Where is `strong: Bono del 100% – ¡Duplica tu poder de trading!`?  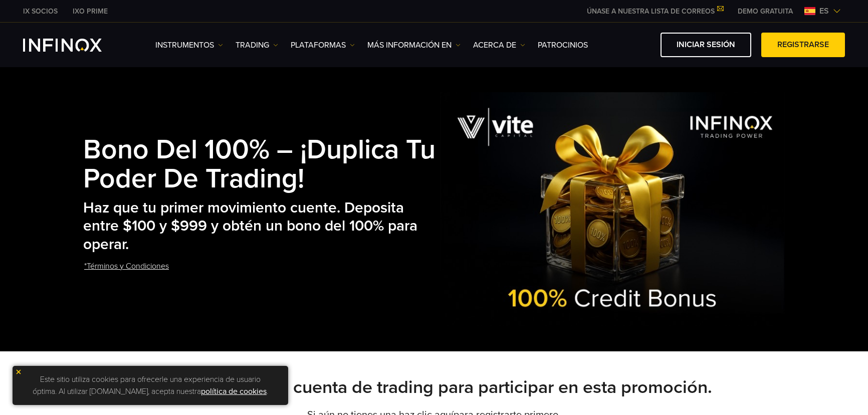
strong: Bono del 100% – ¡Duplica tu poder de trading! is located at coordinates (259, 164).